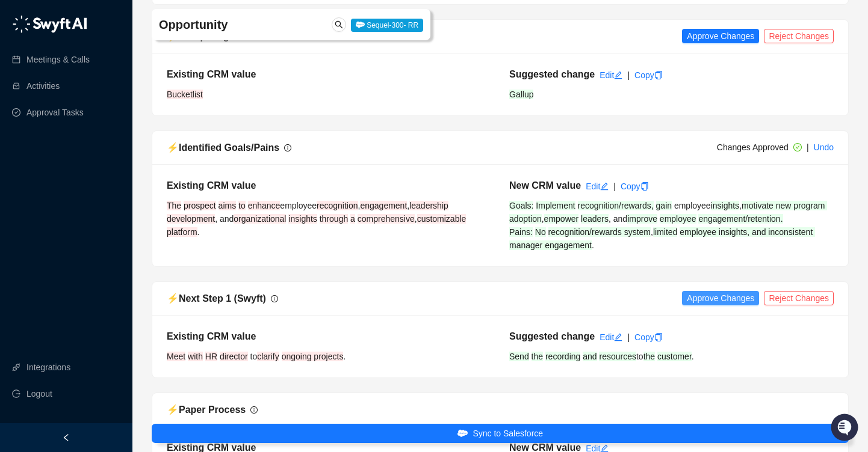 This screenshot has width=868, height=452. What do you see at coordinates (49, 24) in the screenshot?
I see `img: logo-05li4sbe.png` at bounding box center [49, 24].